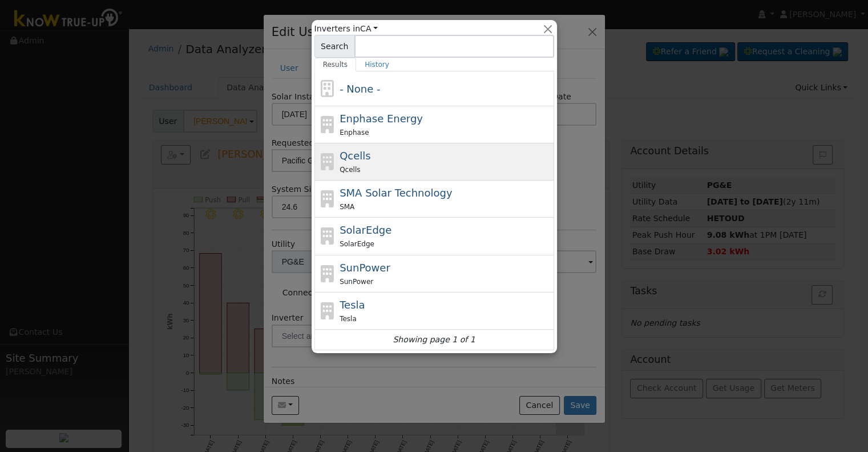 The height and width of the screenshot is (452, 868). Describe the element at coordinates (360, 89) in the screenshot. I see `span: - None -` at that location.